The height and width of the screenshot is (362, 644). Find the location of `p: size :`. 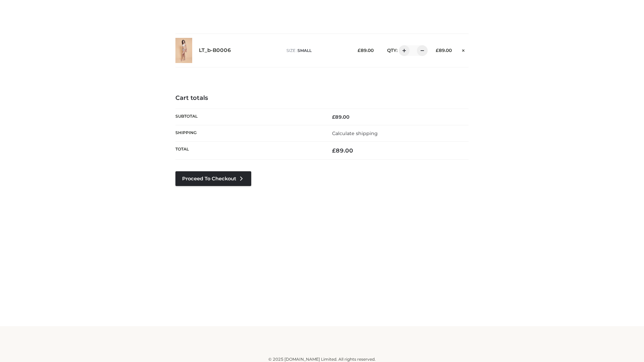

p: size : is located at coordinates (316, 50).